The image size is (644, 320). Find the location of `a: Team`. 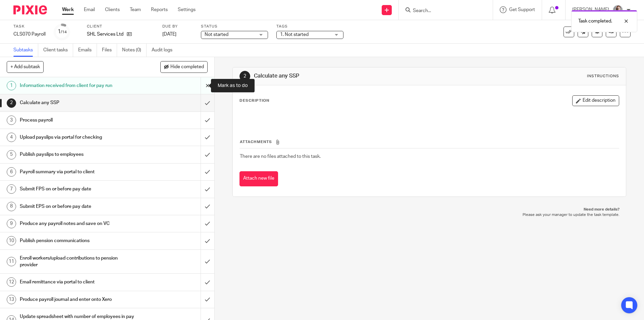

a: Team is located at coordinates (135, 9).